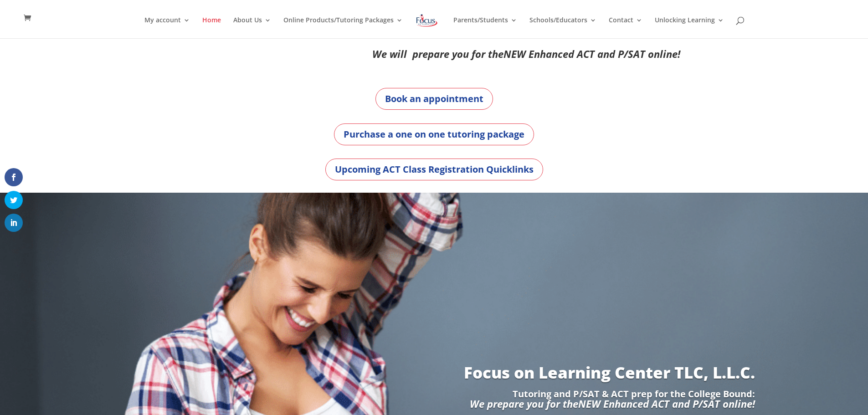 The width and height of the screenshot is (868, 415). Describe the element at coordinates (625, 27) in the screenshot. I see `a: Contact` at that location.